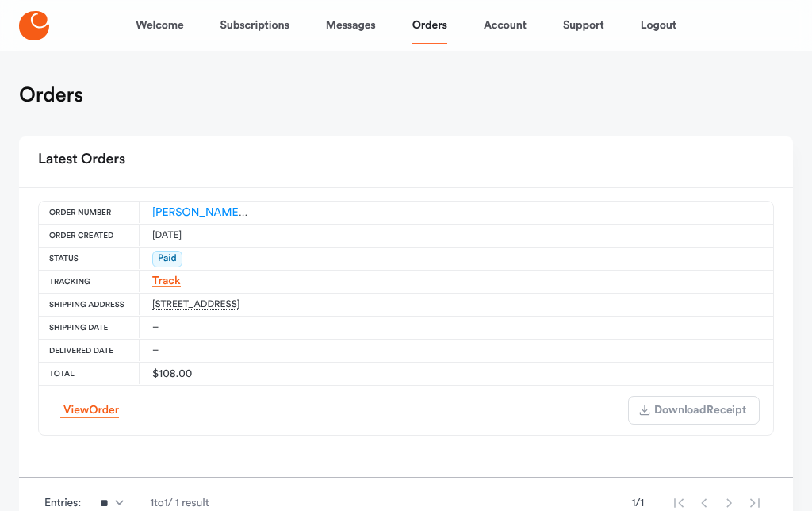 The height and width of the screenshot is (511, 812). I want to click on a: Support, so click(584, 26).